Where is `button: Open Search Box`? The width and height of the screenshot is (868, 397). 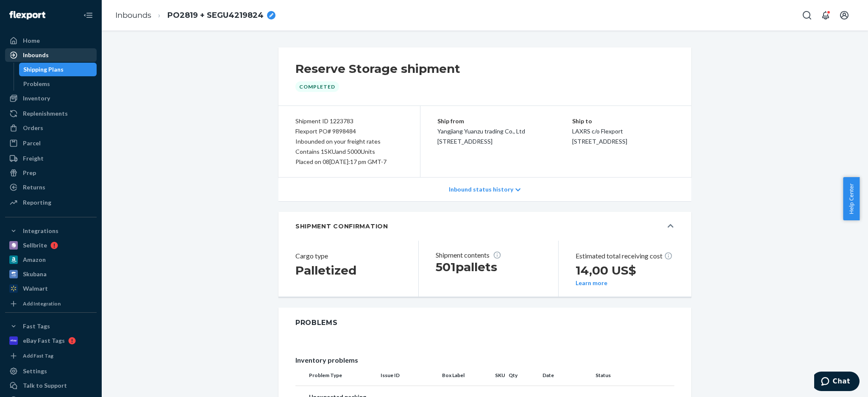 button: Open Search Box is located at coordinates (807, 15).